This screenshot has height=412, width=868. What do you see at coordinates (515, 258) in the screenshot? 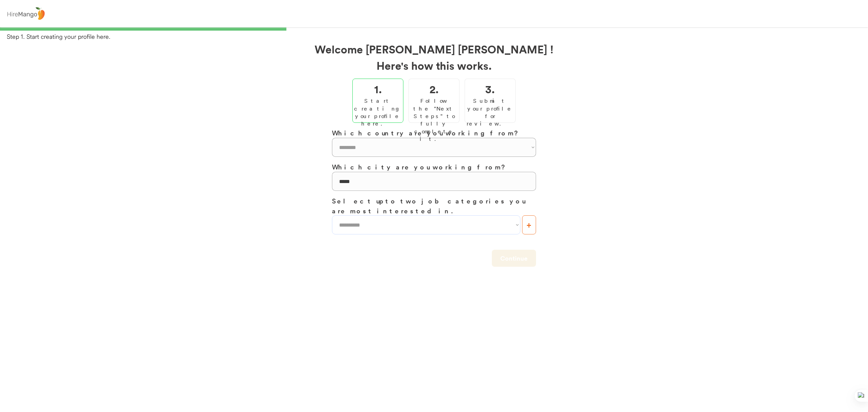
I see `button: Continue` at bounding box center [515, 258].